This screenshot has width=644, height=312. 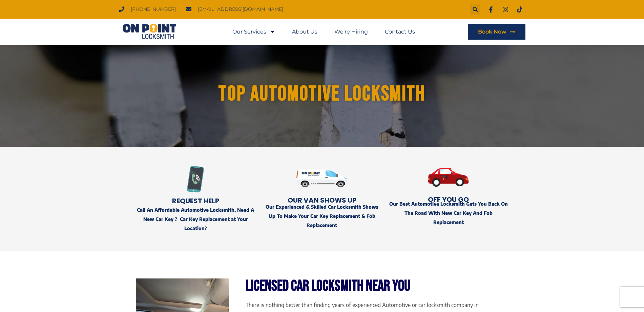 I want to click on img: Call for Emergency Locksmith Services Help in Coquitlam Tri-cities, so click(x=196, y=179).